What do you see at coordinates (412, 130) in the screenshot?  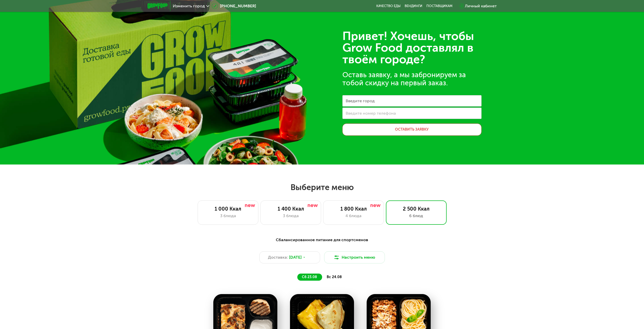 I see `button: Оставить заявку` at bounding box center [412, 130].